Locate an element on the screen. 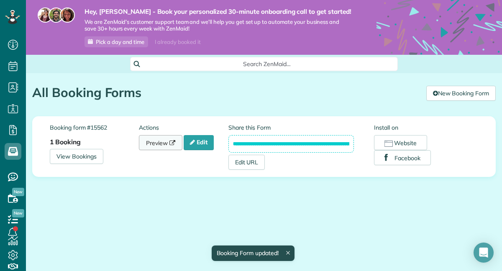  div: I already booked it is located at coordinates (177, 42).